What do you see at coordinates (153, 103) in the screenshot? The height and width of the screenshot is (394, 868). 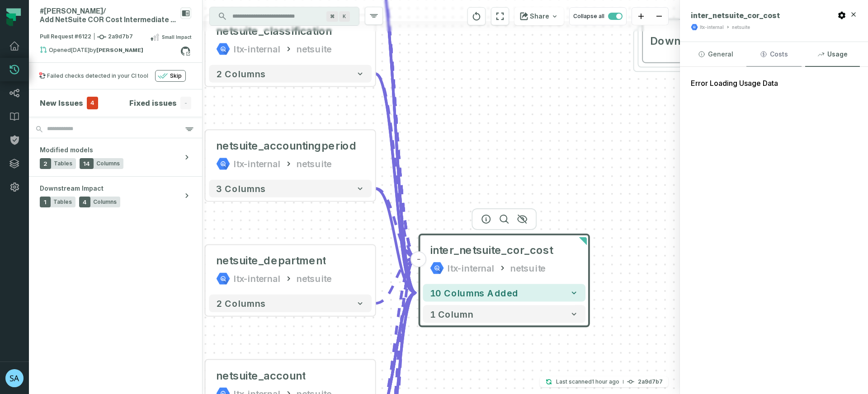 I see `h4: Fixed issues` at bounding box center [153, 103].